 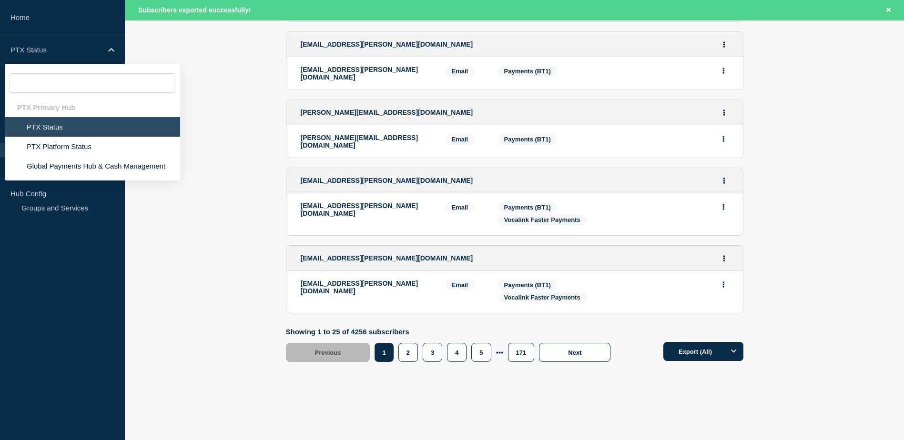 I want to click on button: Next, so click(x=575, y=353).